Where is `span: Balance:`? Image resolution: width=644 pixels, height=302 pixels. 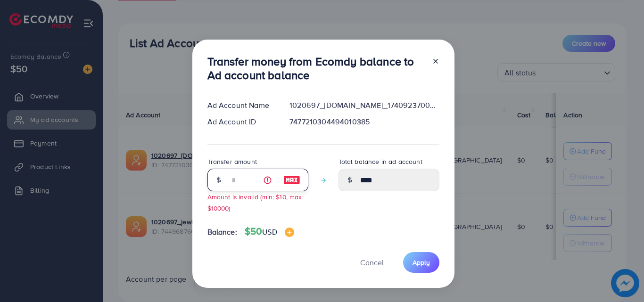 span: Balance: is located at coordinates (222, 232).